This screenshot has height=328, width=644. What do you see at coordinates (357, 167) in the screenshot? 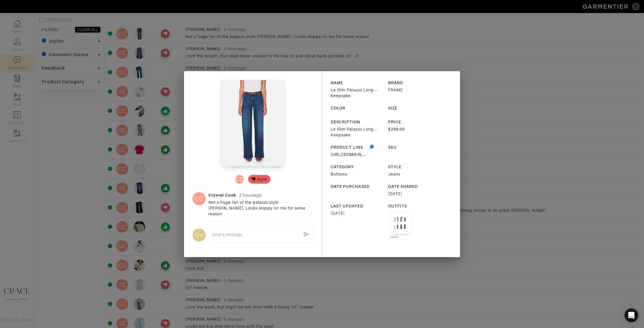
I see `div: CATEGORY` at bounding box center [357, 167].